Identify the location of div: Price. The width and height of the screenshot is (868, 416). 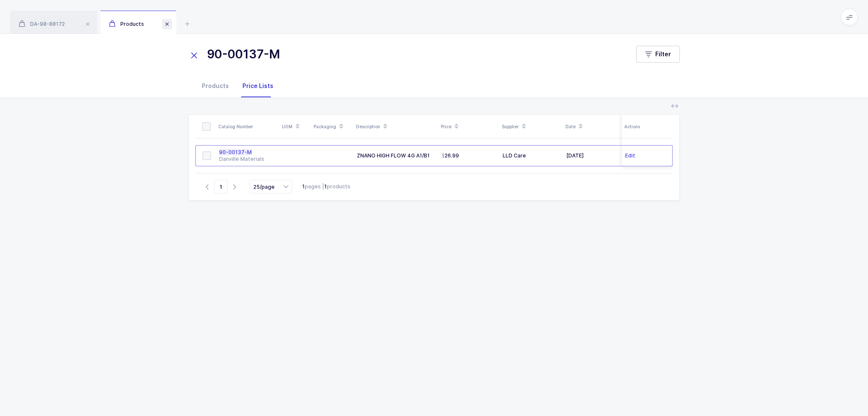
(468, 127).